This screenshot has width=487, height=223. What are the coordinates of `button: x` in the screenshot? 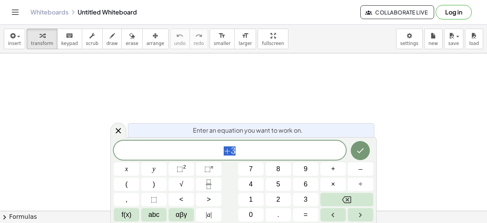 It's located at (126, 169).